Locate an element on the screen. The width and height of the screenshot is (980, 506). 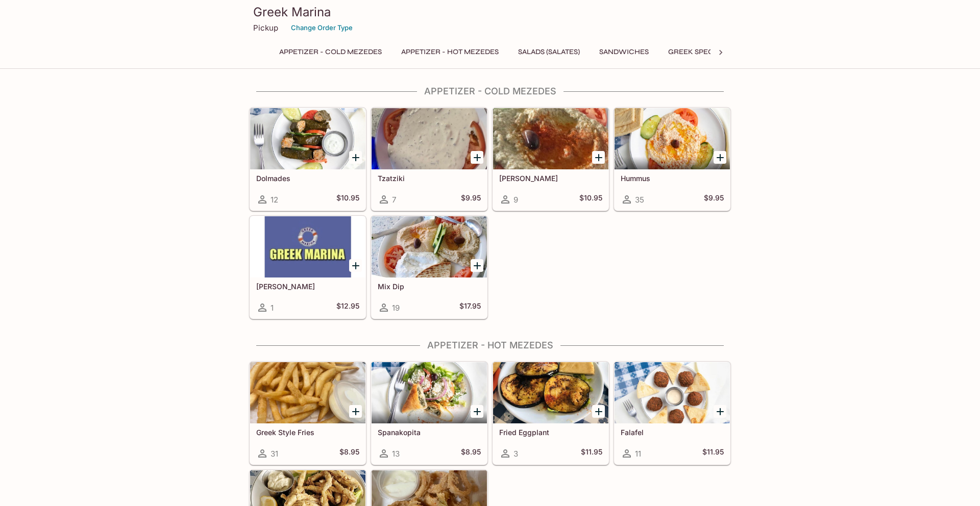
div: Mix Dip is located at coordinates (430, 247).